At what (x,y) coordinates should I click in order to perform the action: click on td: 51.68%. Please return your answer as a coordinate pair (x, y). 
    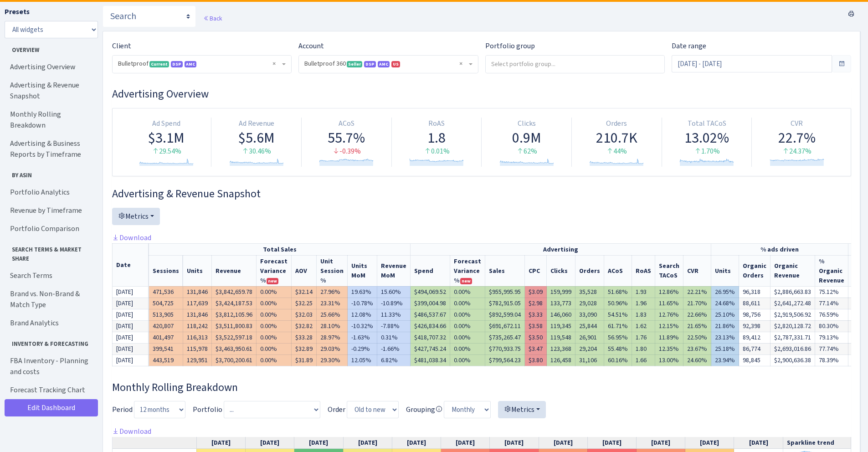
    Looking at the image, I should click on (618, 291).